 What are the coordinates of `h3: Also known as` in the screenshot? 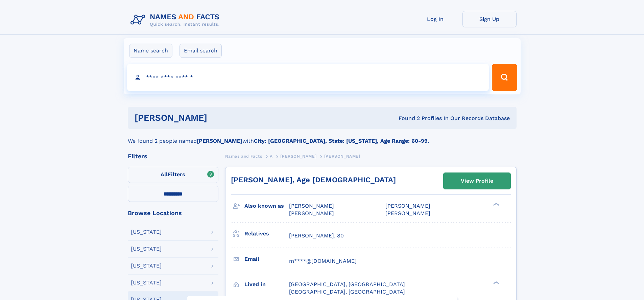 It's located at (267, 206).